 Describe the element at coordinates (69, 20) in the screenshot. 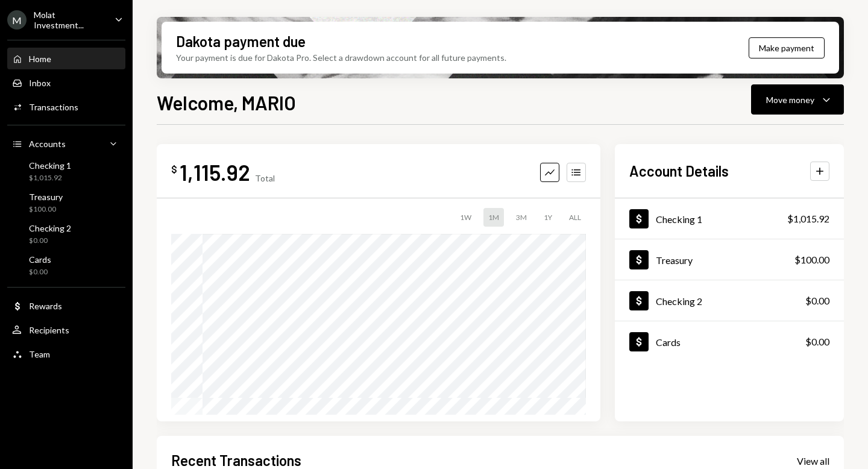

I see `div: Molat Investment...` at that location.